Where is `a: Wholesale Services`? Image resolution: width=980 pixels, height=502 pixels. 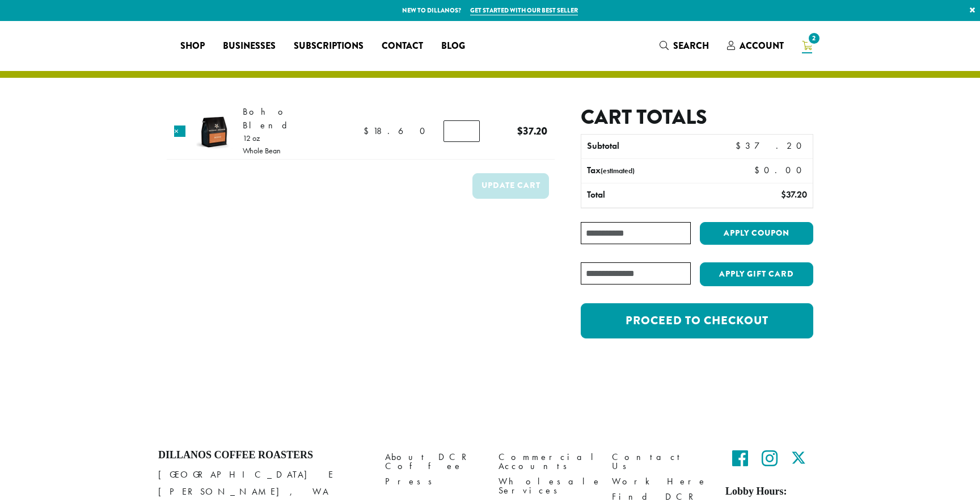
a: Wholesale Services is located at coordinates (546, 485).